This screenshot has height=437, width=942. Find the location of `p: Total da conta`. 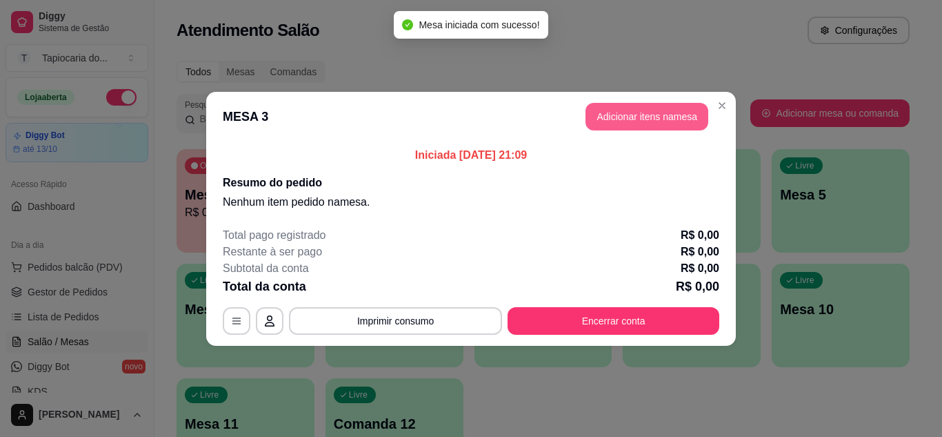

p: Total da conta is located at coordinates (264, 286).